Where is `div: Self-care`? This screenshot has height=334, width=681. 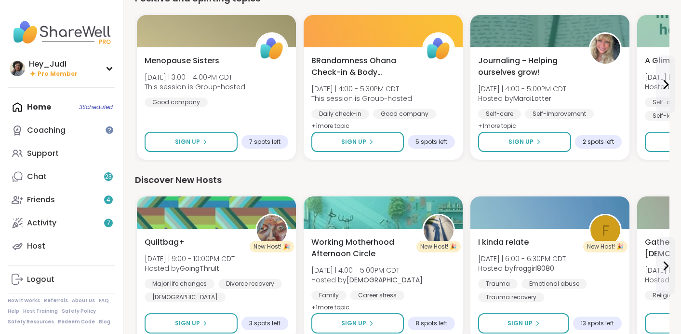 div: Self-care is located at coordinates (500, 114).